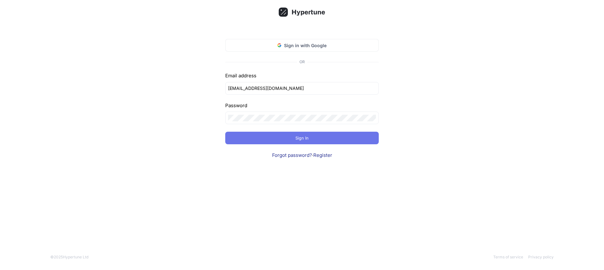  Describe the element at coordinates (541, 257) in the screenshot. I see `a: Privacy policy` at that location.